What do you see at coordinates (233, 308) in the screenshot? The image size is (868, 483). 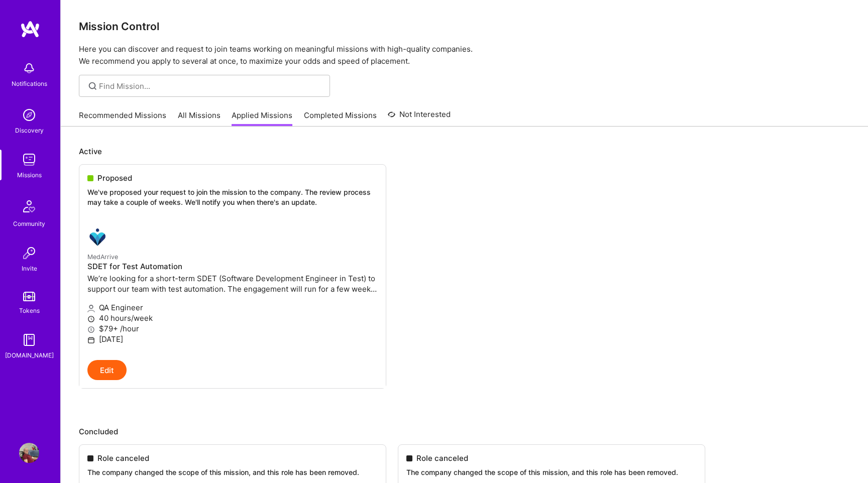 I see `p: QA Engineer` at bounding box center [233, 308].